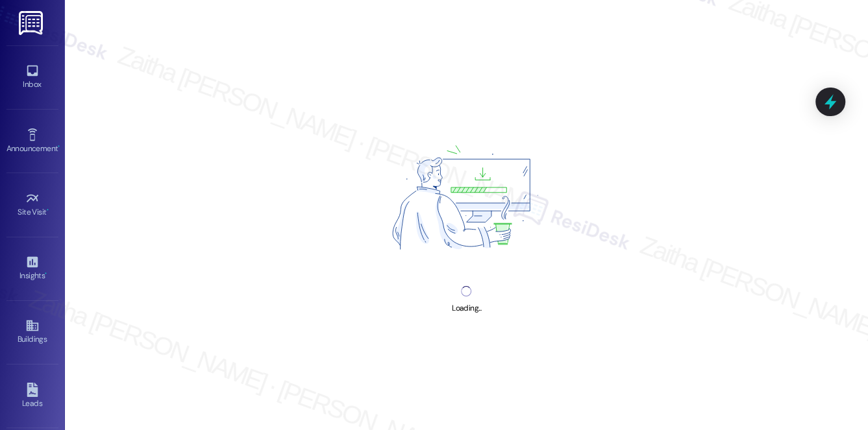 This screenshot has height=430, width=868. Describe the element at coordinates (32, 23) in the screenshot. I see `img: ResiDesk Logo` at that location.